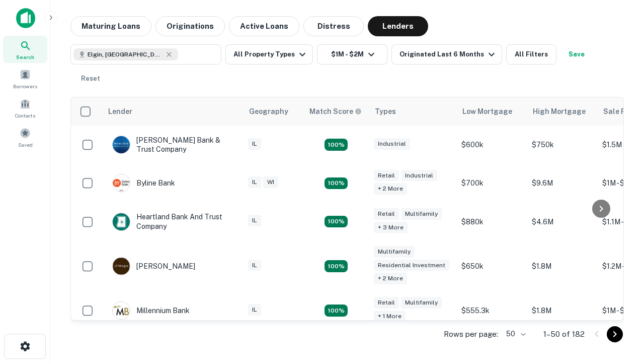 This screenshot has height=363, width=644. I want to click on div: WI, so click(271, 182).